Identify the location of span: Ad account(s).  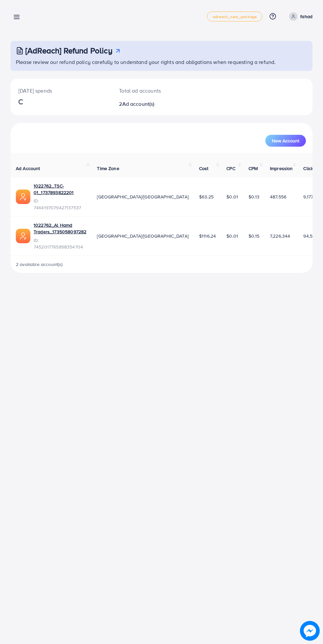
(138, 104).